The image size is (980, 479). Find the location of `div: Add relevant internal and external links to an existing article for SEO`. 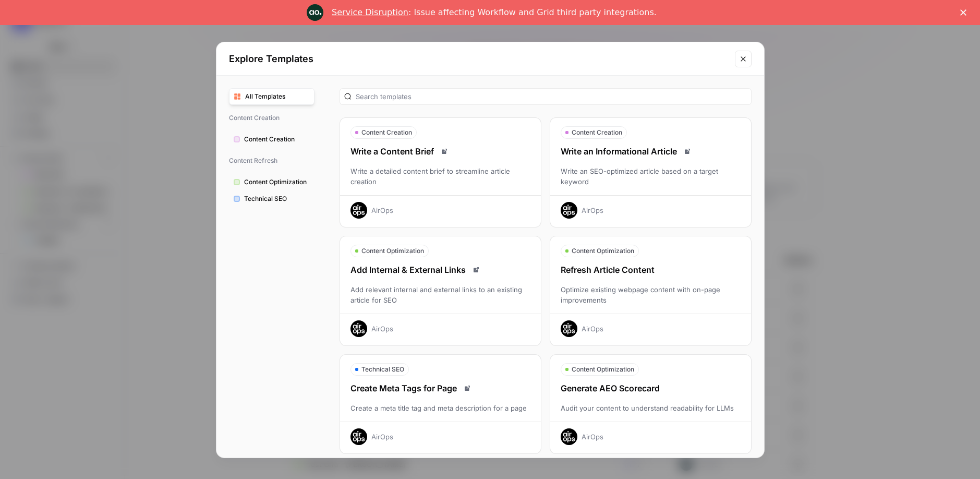

div: Add relevant internal and external links to an existing article for SEO is located at coordinates (440, 295).